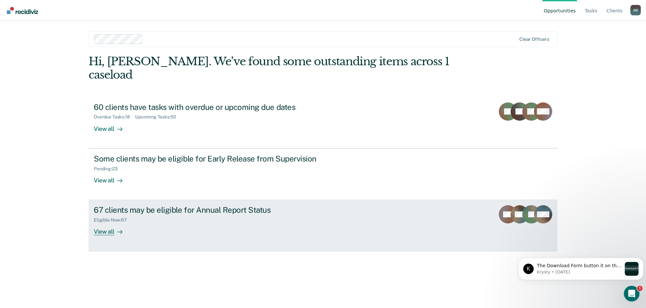 This screenshot has width=646, height=308. I want to click on p: Message from Krysty, sent 1w ago, so click(64, 27).